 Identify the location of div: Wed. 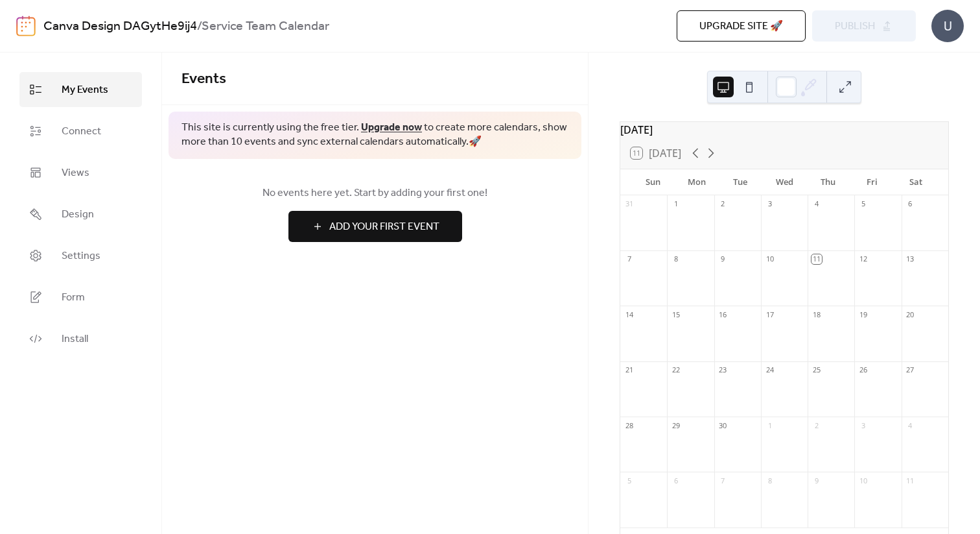
(784, 182).